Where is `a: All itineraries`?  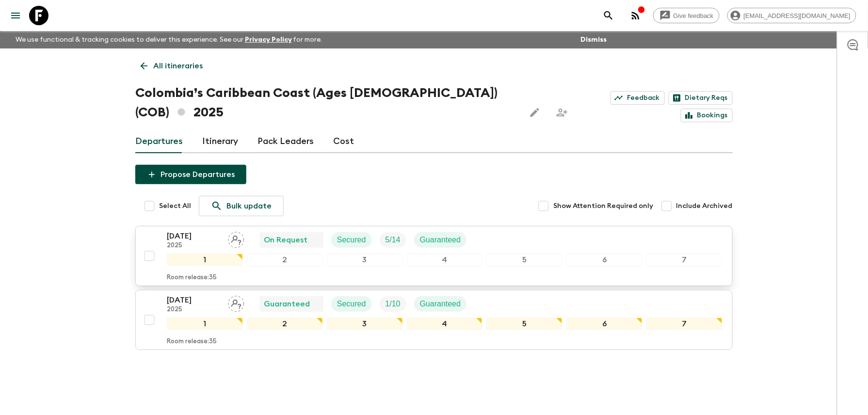
a: All itineraries is located at coordinates (172, 66).